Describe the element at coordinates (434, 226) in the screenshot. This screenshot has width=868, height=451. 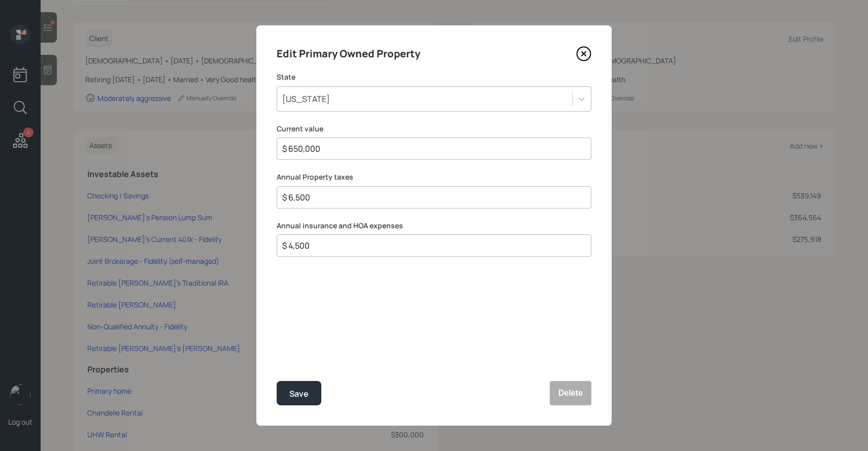
I see `label: Annual insurance and HOA expenses` at that location.